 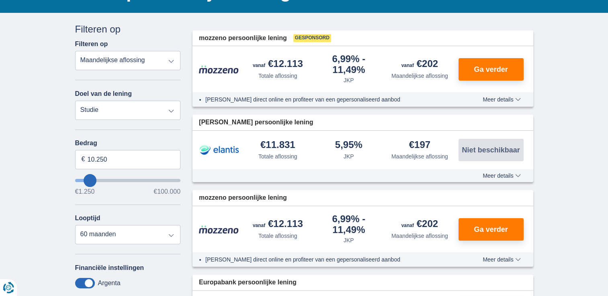 What do you see at coordinates (85, 192) in the screenshot?
I see `span: €1.250` at bounding box center [85, 192].